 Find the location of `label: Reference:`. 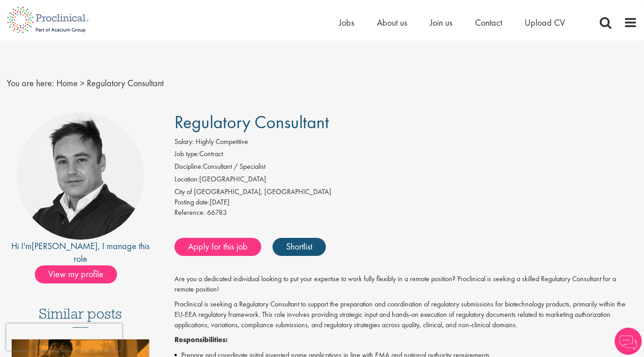

label: Reference: is located at coordinates (190, 213).